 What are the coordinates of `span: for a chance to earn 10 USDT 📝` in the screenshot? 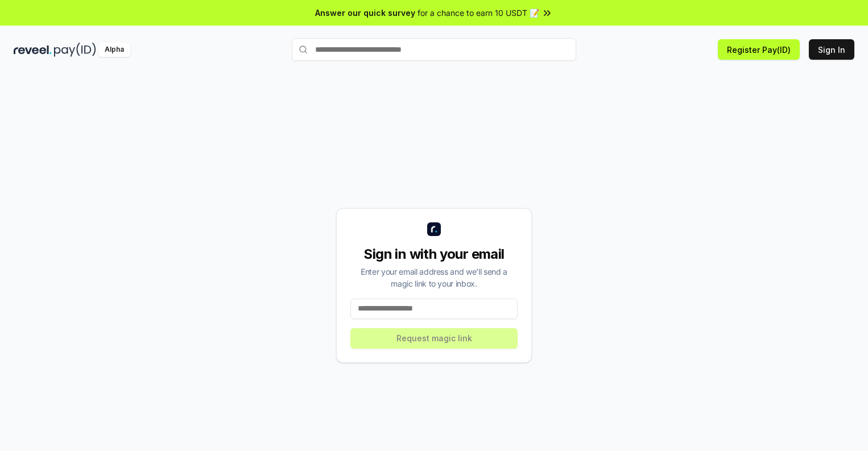 It's located at (478, 12).